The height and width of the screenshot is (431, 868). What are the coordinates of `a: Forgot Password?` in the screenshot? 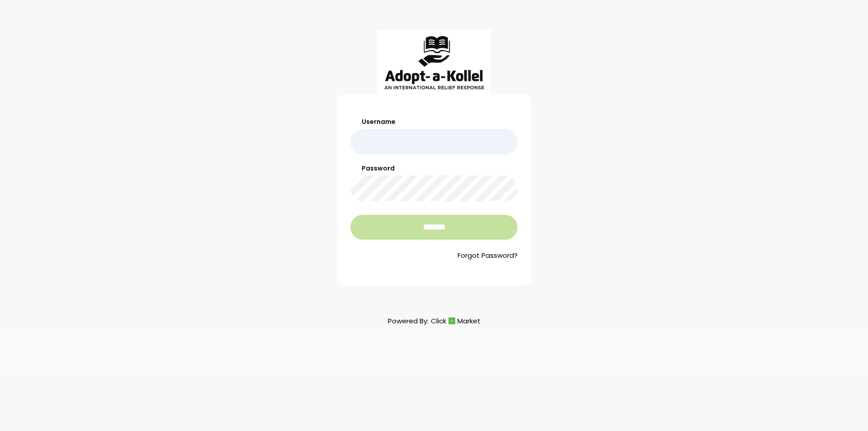 It's located at (434, 255).